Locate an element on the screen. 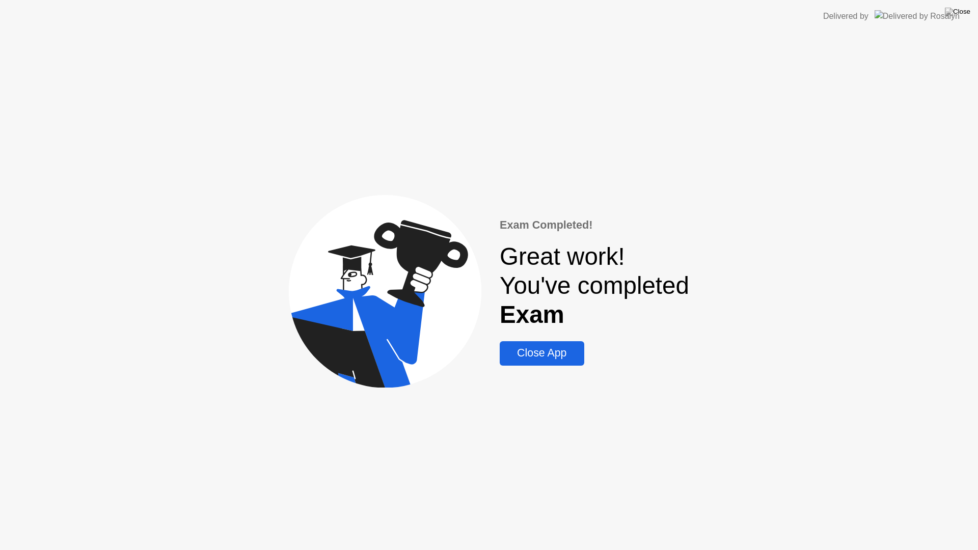 The image size is (978, 550). b: Exam is located at coordinates (532, 314).